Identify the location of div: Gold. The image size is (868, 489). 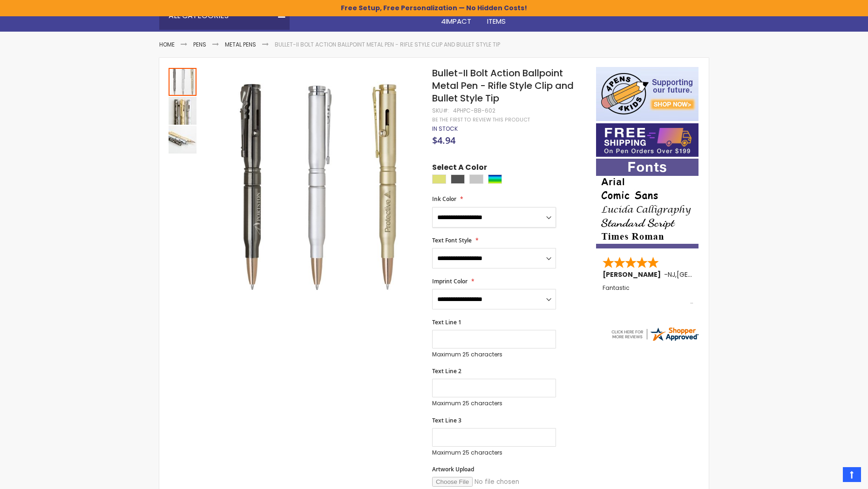
(439, 179).